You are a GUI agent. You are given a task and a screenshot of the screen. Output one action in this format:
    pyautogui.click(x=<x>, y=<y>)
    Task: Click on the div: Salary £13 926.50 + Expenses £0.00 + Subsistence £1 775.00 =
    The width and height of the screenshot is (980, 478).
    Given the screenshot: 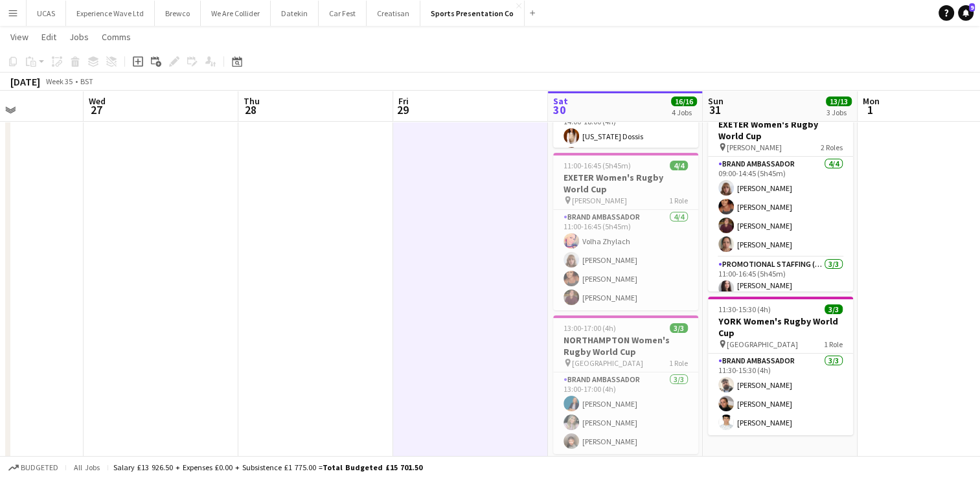 What is the action you would take?
    pyautogui.click(x=267, y=467)
    